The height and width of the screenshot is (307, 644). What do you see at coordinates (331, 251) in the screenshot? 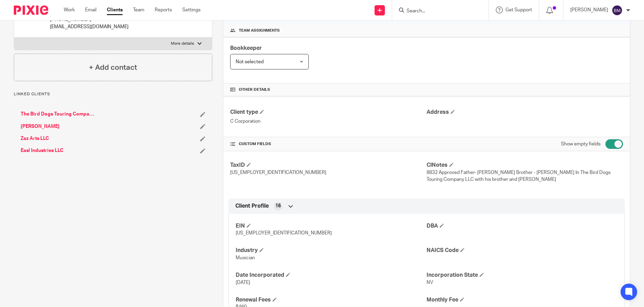
I see `h4: Industry` at bounding box center [331, 251].